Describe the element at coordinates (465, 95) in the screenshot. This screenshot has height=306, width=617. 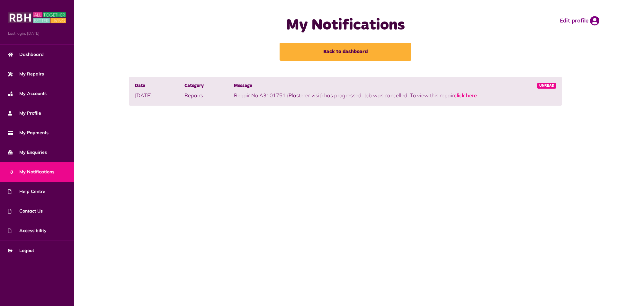
I see `a: click here` at that location.